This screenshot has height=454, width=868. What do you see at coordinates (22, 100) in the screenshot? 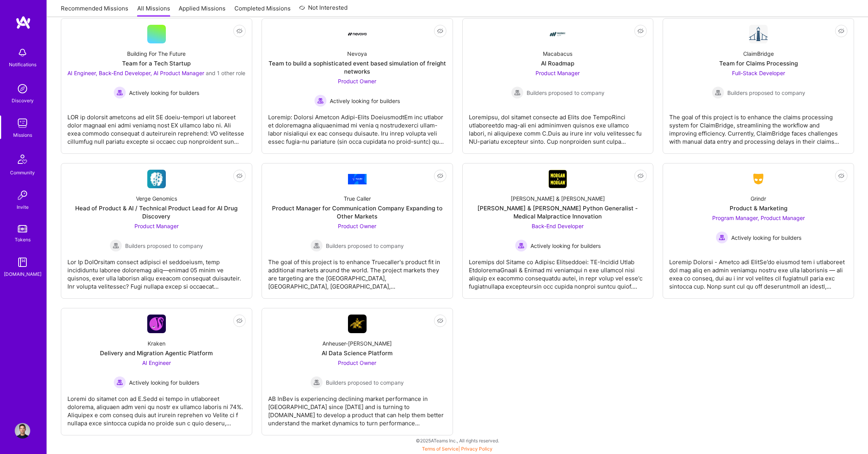
I see `div: Discovery` at bounding box center [22, 100].